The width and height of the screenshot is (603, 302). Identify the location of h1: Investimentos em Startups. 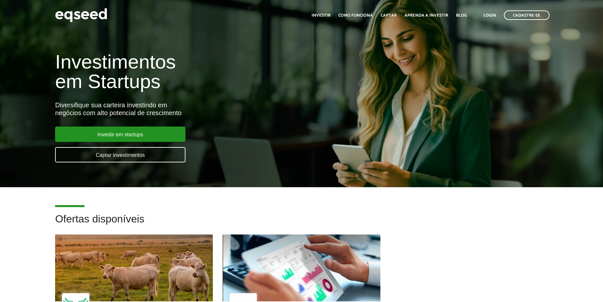
(201, 72).